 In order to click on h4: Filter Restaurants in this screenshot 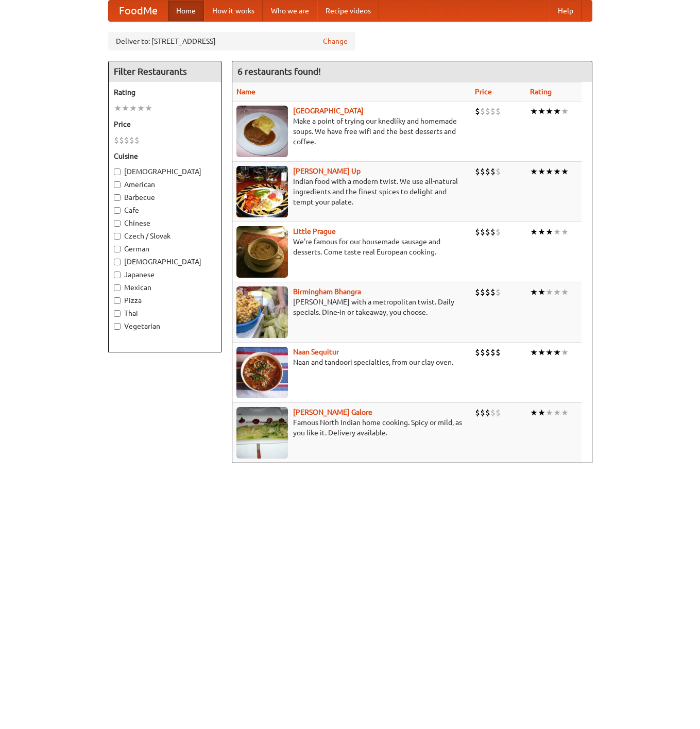, I will do `click(165, 72)`.